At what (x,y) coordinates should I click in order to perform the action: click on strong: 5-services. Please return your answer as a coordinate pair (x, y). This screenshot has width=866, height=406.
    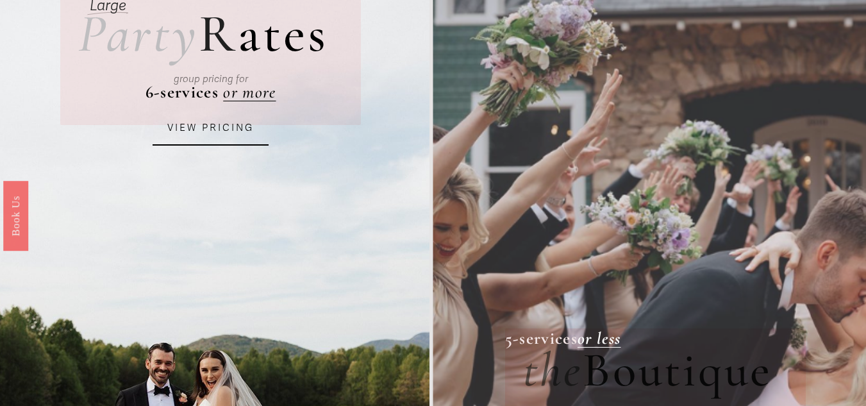
    Looking at the image, I should click on (541, 338).